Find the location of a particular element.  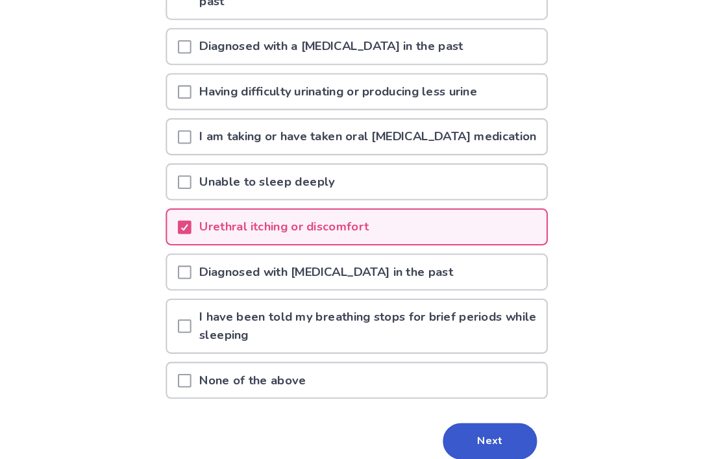

p: Urethral itching or discomfort is located at coordinates (281, 219).